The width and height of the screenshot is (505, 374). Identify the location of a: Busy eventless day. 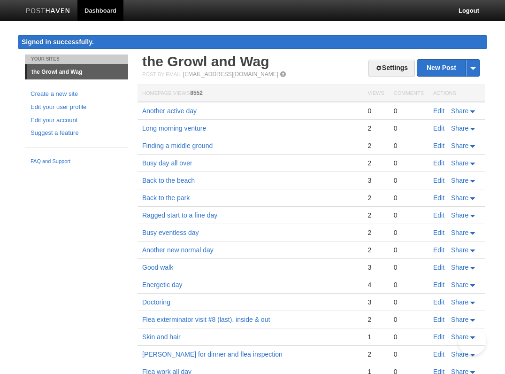
(170, 232).